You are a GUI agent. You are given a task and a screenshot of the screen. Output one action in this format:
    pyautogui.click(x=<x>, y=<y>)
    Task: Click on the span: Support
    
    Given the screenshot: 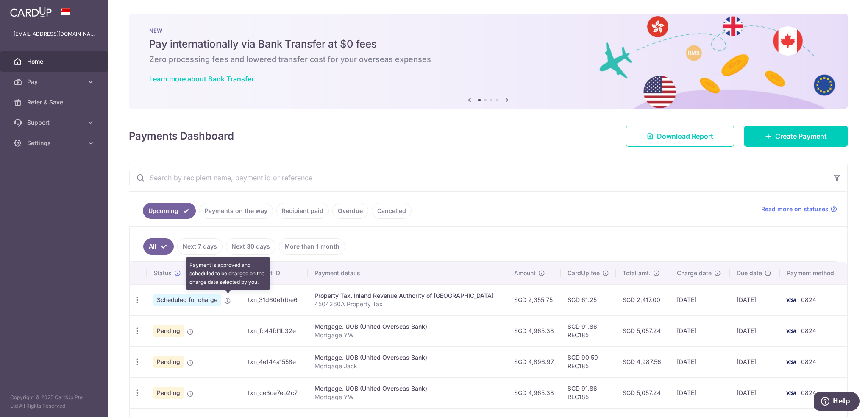 What is the action you would take?
    pyautogui.click(x=55, y=123)
    